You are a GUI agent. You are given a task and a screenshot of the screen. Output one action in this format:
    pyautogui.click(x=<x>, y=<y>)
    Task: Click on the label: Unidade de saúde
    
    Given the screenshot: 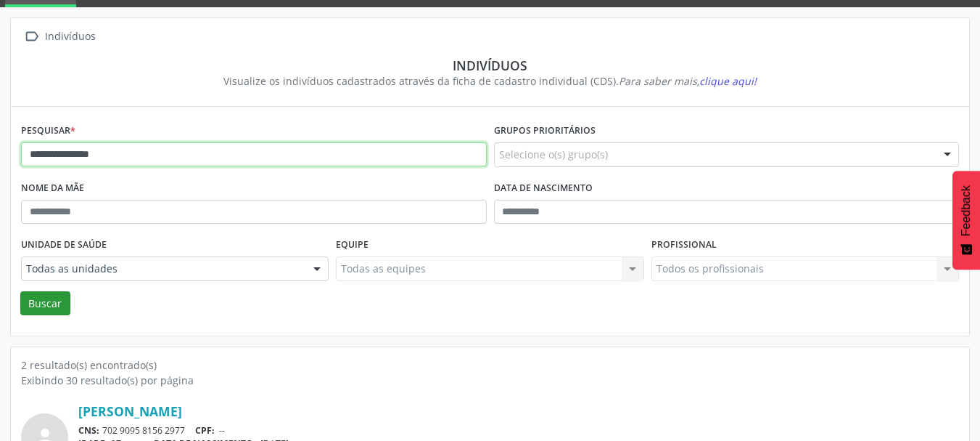 What is the action you would take?
    pyautogui.click(x=64, y=244)
    